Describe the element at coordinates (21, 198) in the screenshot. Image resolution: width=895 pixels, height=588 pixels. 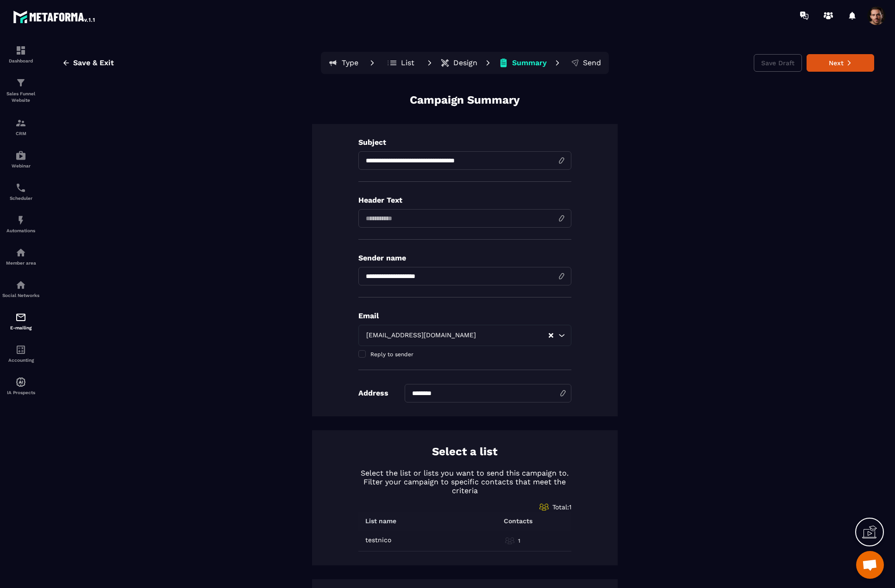
I see `p: Scheduler` at that location.